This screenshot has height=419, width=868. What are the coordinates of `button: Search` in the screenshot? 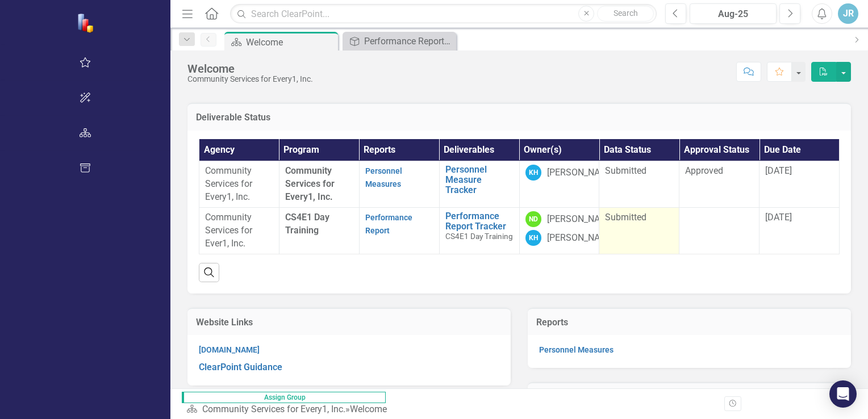 It's located at (626, 14).